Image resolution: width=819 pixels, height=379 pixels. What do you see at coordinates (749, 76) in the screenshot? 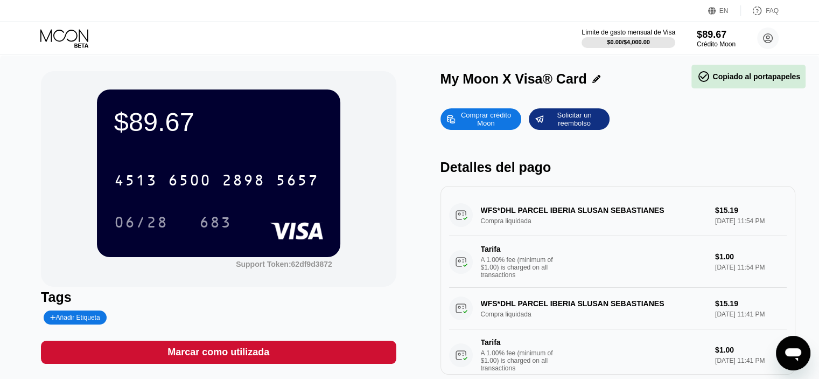
I see `div: Copiado al portapapeles` at bounding box center [749, 76].